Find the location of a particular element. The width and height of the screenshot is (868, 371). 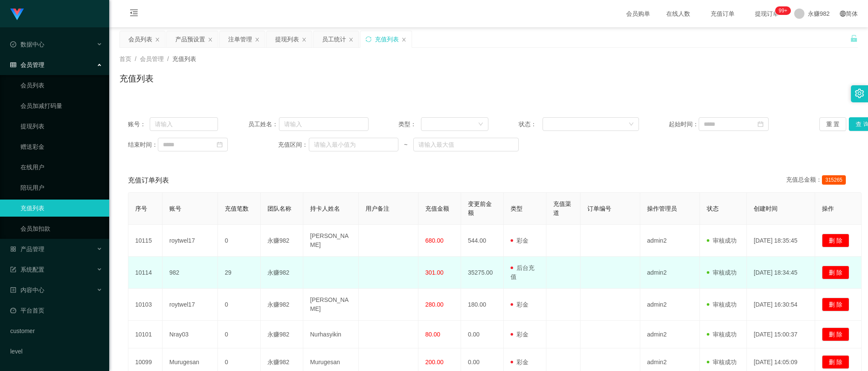

i: 图标: down is located at coordinates (481, 124).